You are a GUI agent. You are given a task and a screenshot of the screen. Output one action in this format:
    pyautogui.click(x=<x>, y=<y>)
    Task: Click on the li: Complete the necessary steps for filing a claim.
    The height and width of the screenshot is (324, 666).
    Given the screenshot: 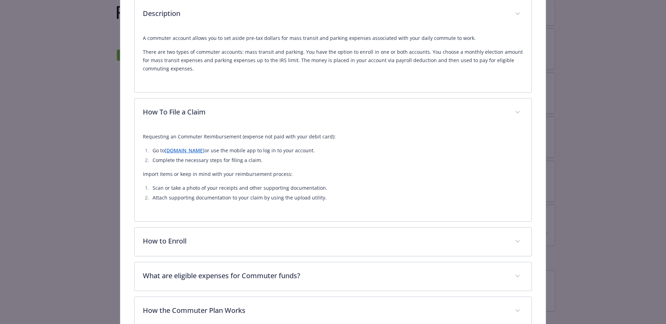 What is the action you would take?
    pyautogui.click(x=337, y=160)
    